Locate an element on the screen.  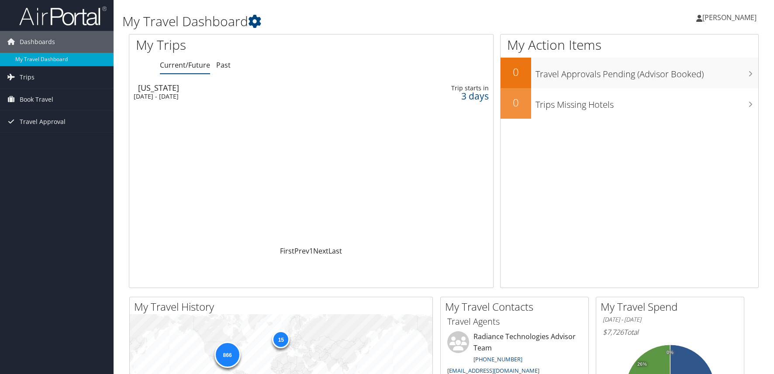
a: 0Trips Missing Hotels is located at coordinates (630, 104).